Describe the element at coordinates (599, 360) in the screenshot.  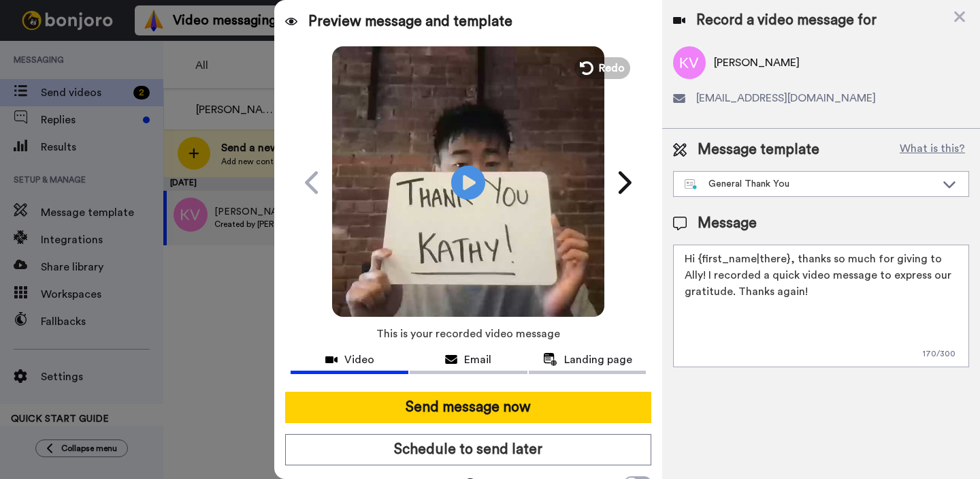
I see `span: Landing page` at that location.